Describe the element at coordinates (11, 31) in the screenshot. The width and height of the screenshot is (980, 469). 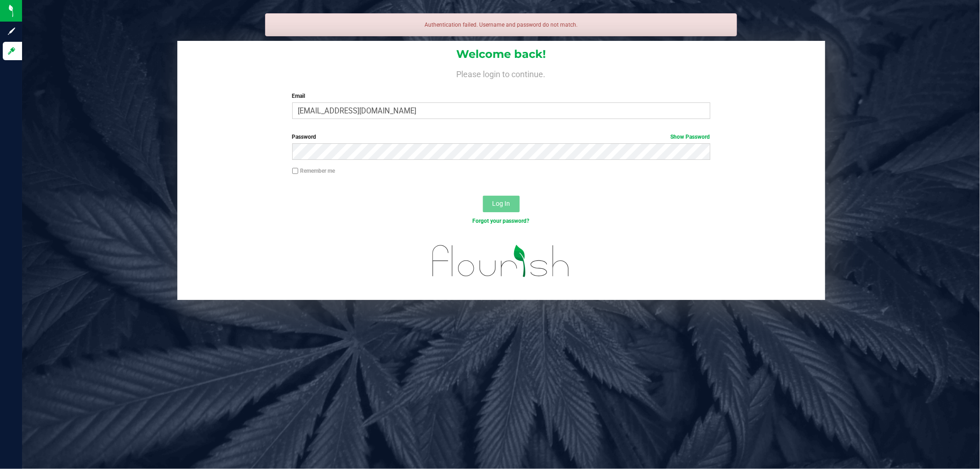
I see `inline-svg: Sign up` at that location.